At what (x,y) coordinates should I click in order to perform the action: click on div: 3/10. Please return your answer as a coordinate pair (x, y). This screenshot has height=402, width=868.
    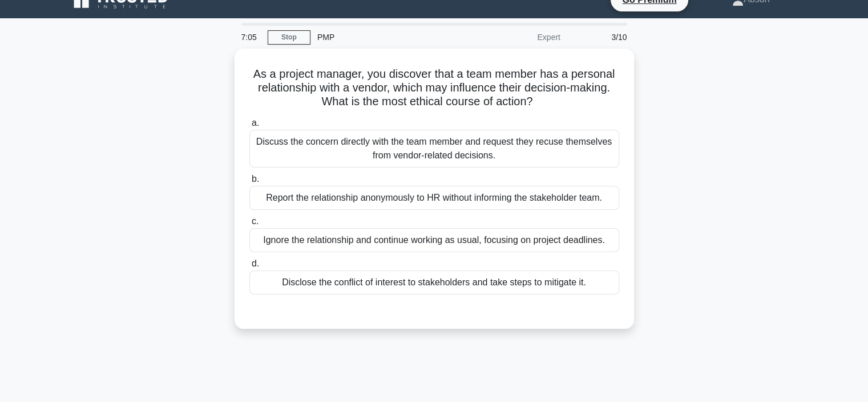
    Looking at the image, I should click on (600, 37).